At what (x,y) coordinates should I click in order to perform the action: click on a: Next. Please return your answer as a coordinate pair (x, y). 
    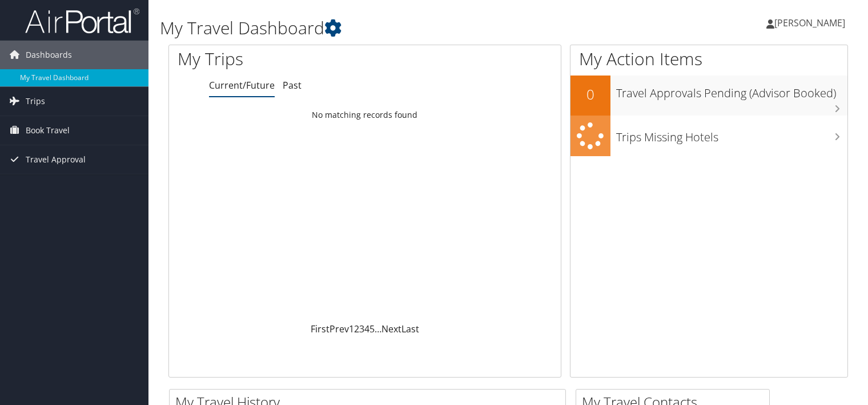
    Looking at the image, I should click on (392, 329).